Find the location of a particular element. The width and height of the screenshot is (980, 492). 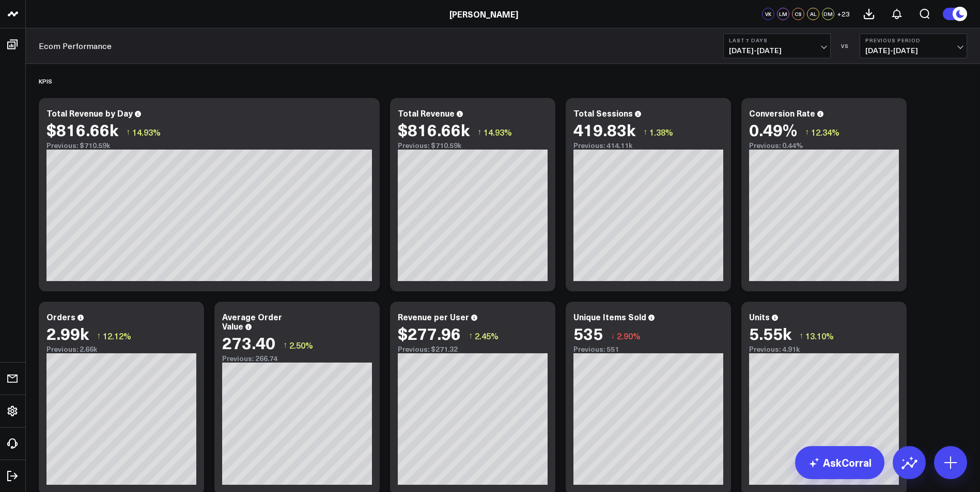

div: 419.83k is located at coordinates (604, 130).